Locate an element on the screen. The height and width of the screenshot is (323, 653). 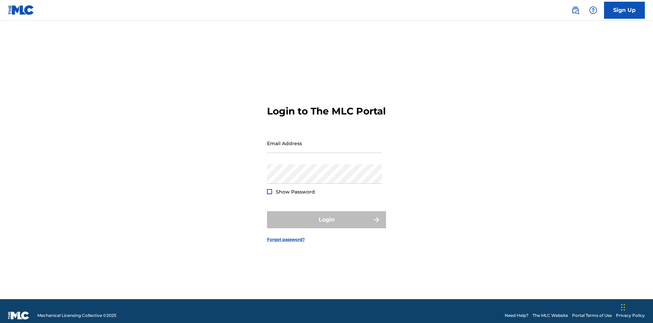
a: Public Search is located at coordinates (576, 10).